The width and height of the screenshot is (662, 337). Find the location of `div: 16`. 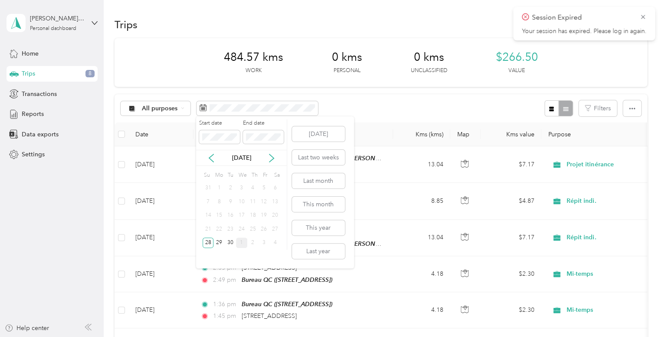

div: 16 is located at coordinates (230, 215).